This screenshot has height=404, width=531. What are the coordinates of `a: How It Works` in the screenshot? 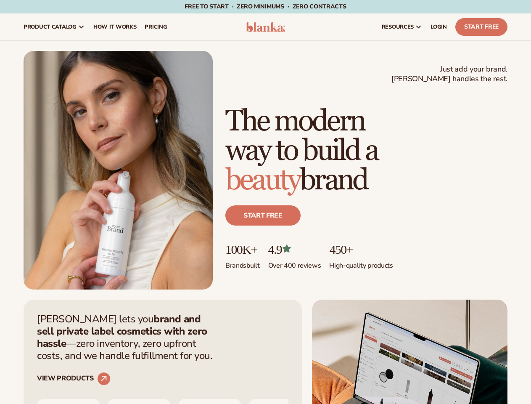 It's located at (115, 27).